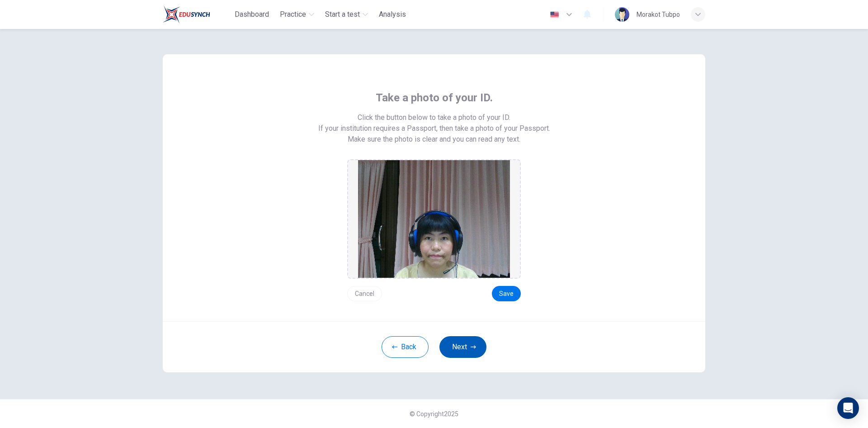  Describe the element at coordinates (197, 14) in the screenshot. I see `a: Train Test logo` at that location.